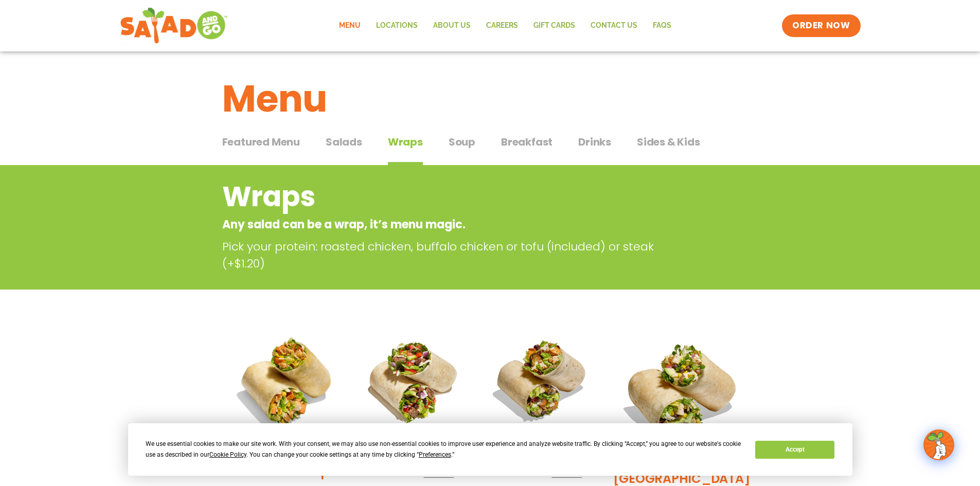 The image size is (980, 486). What do you see at coordinates (595, 142) in the screenshot?
I see `span: Drinks` at bounding box center [595, 142].